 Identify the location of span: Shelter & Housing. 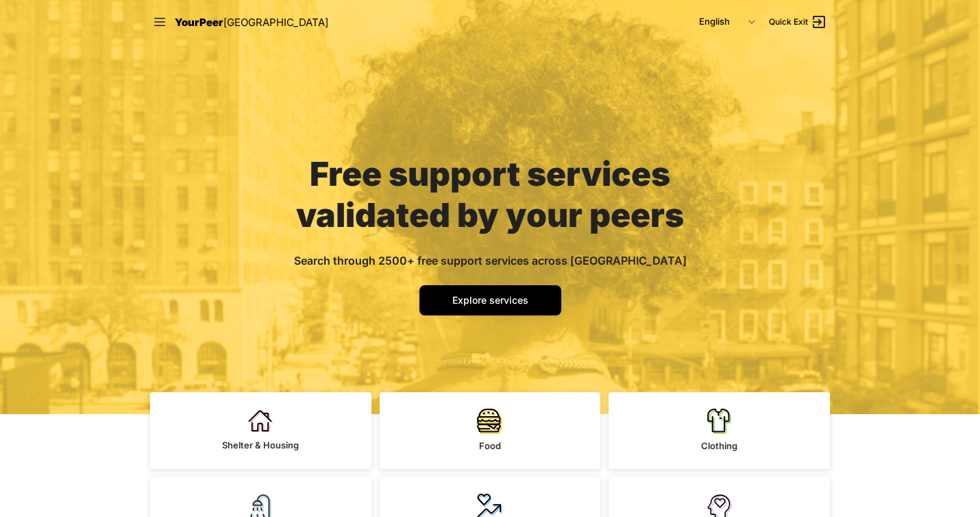
(261, 445).